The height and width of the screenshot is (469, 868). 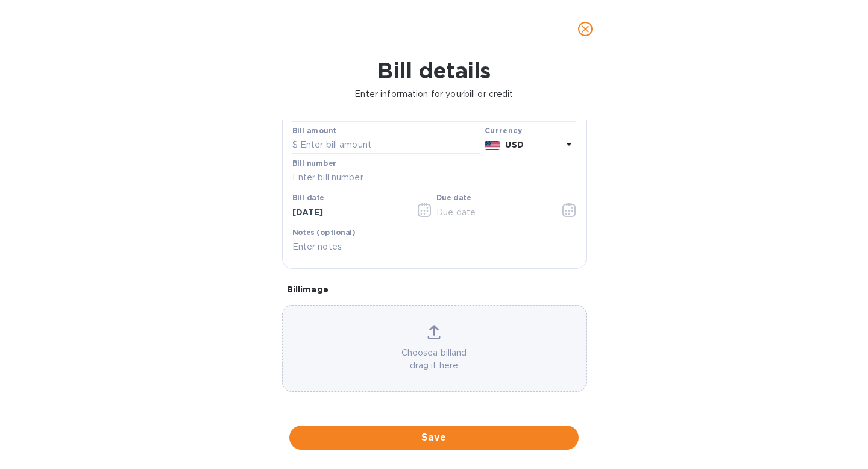 I want to click on b: USD, so click(x=514, y=145).